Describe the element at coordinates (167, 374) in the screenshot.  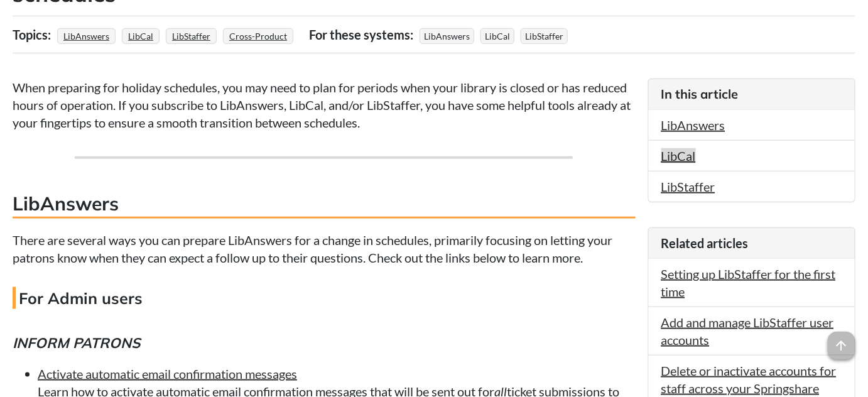
I see `a: Activate automatic email confirmation messages` at that location.